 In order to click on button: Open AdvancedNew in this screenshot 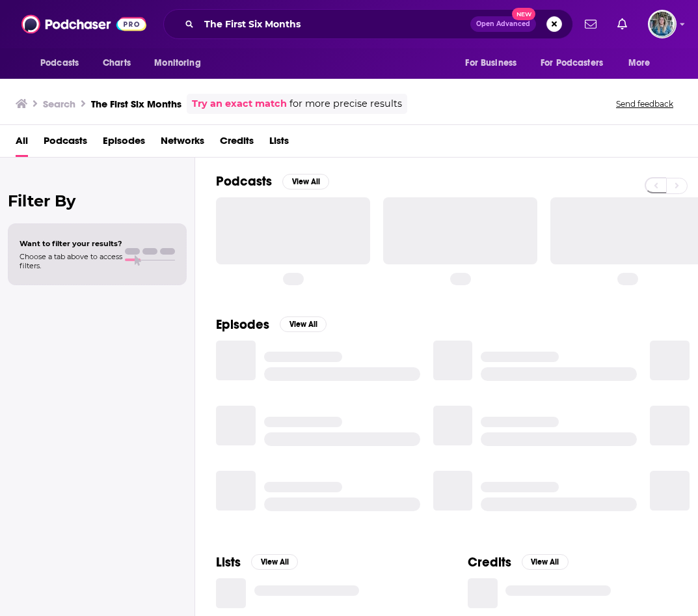, I will do `click(503, 24)`.